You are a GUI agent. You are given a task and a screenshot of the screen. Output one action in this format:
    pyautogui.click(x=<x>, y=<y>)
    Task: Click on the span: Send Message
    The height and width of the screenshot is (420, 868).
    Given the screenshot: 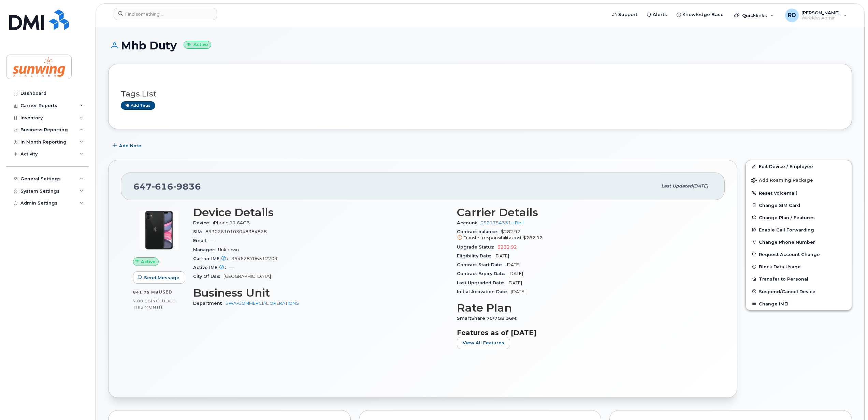 What is the action you would take?
    pyautogui.click(x=161, y=278)
    